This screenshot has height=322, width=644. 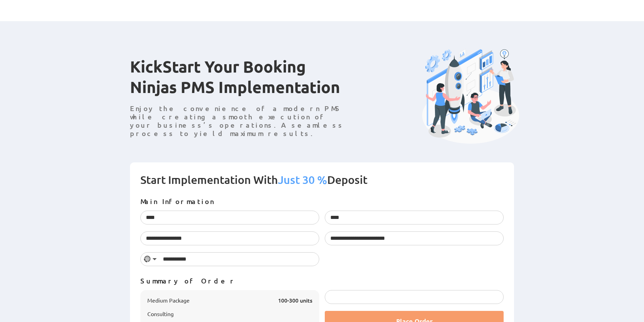 I want to click on button: Selected country, so click(x=150, y=260).